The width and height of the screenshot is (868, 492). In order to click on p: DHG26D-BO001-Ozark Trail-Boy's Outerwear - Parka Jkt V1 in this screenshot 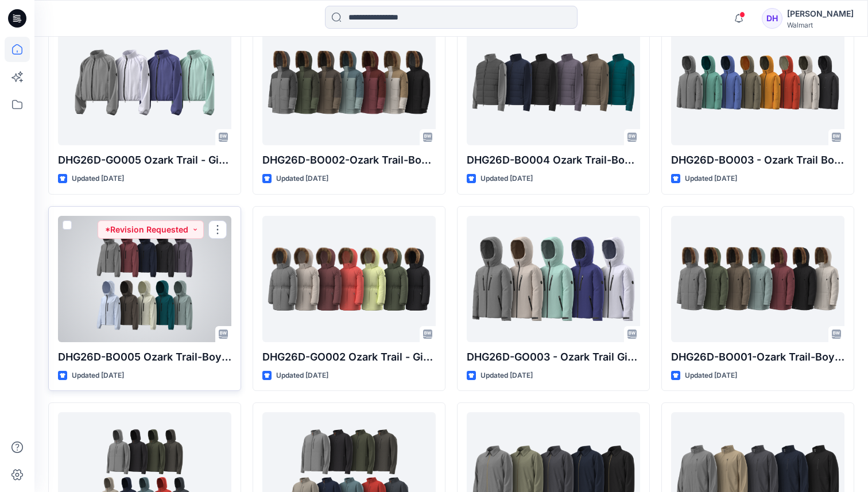, I will do `click(759, 357)`.